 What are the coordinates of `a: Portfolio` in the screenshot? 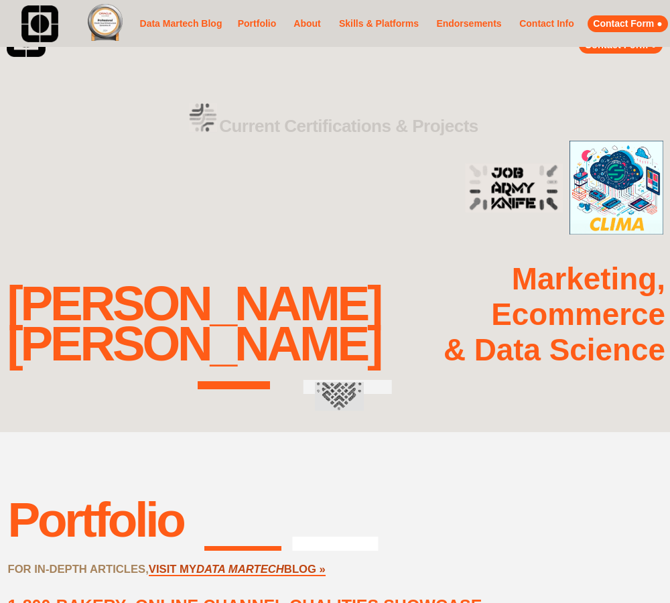 It's located at (257, 24).